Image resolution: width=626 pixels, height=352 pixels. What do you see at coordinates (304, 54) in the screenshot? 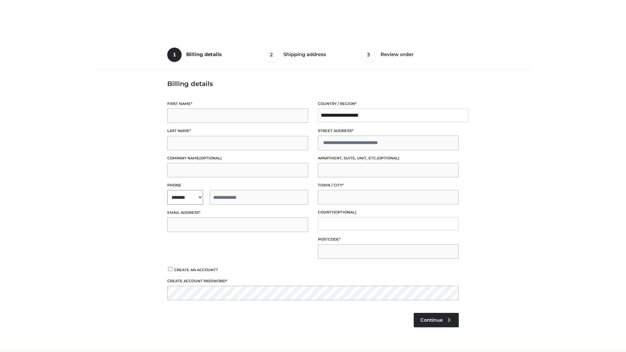
I see `span: Shipping address` at bounding box center [304, 54].